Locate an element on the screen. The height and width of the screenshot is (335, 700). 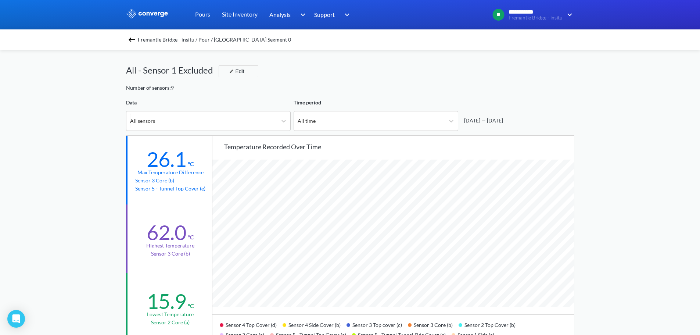
div: 26.1 is located at coordinates (167, 159).